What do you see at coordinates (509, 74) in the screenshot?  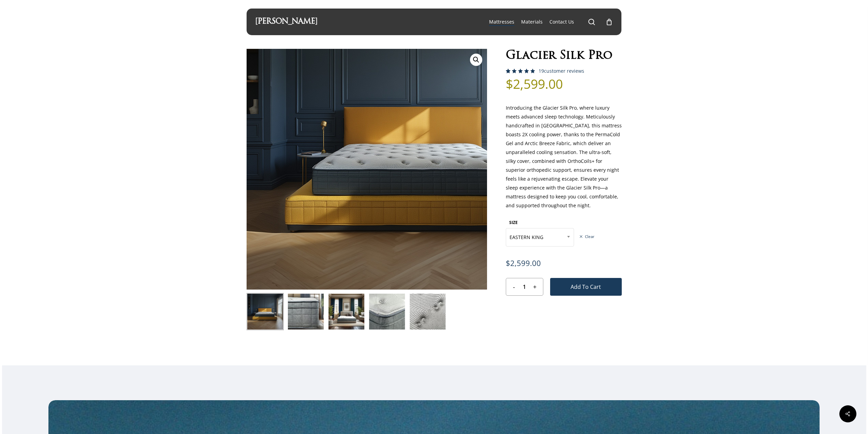 I see `span: 18` at bounding box center [509, 74].